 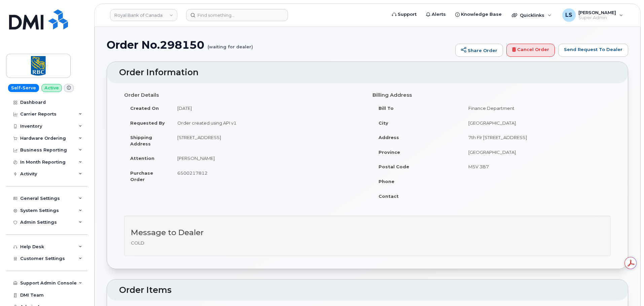 I want to click on strong: Attention, so click(x=142, y=159).